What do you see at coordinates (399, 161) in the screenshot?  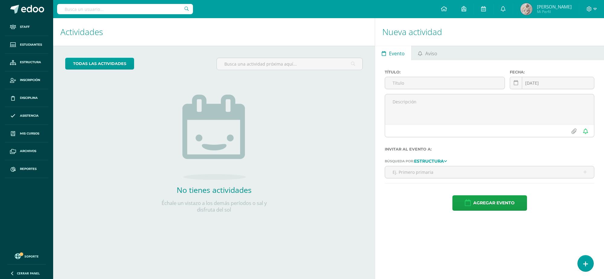 I see `span: Búsqueda por:` at bounding box center [399, 161].